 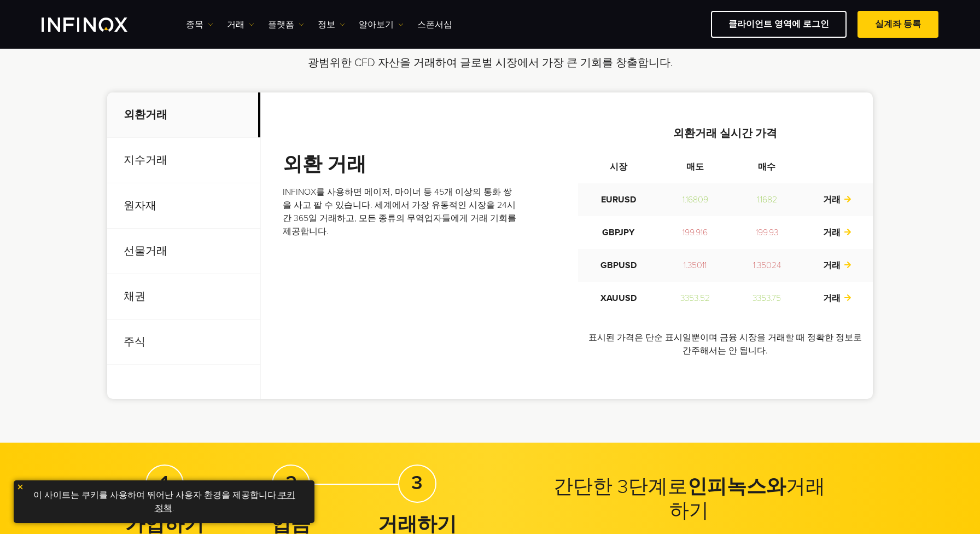 I want to click on strong: 2, so click(x=291, y=482).